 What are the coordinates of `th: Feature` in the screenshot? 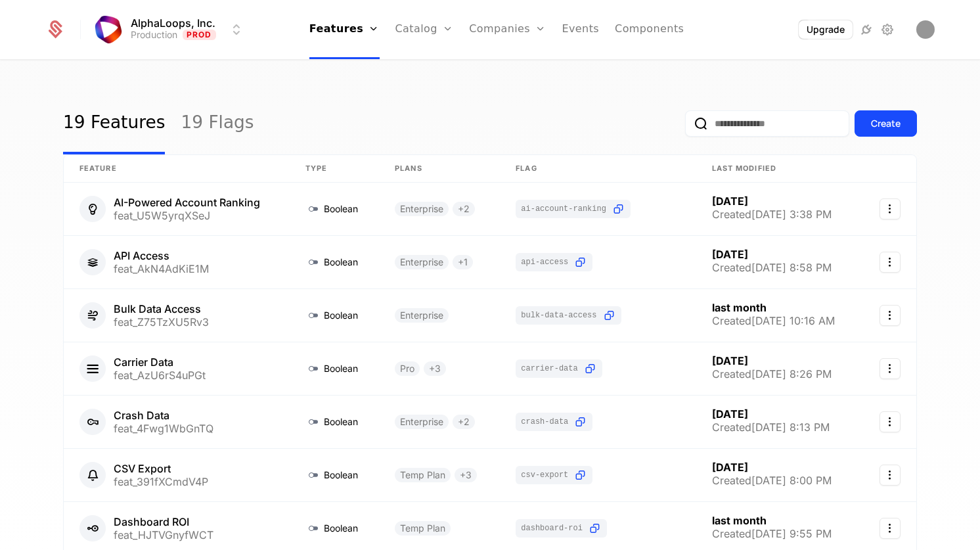 It's located at (177, 169).